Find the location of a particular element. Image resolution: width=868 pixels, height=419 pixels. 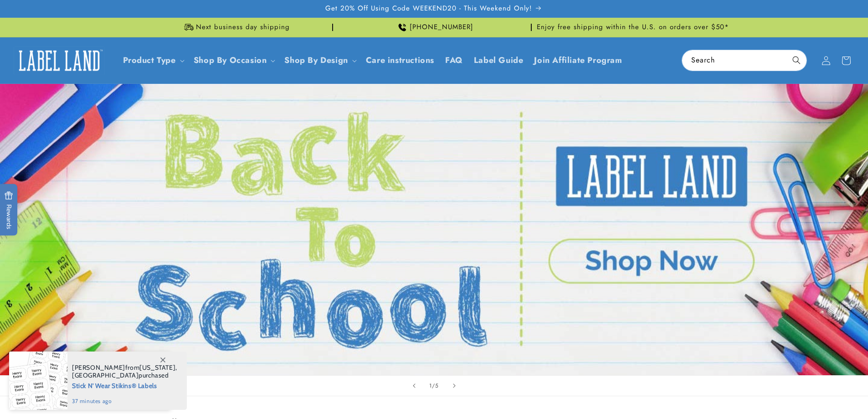

span: FAQ is located at coordinates (454, 60).